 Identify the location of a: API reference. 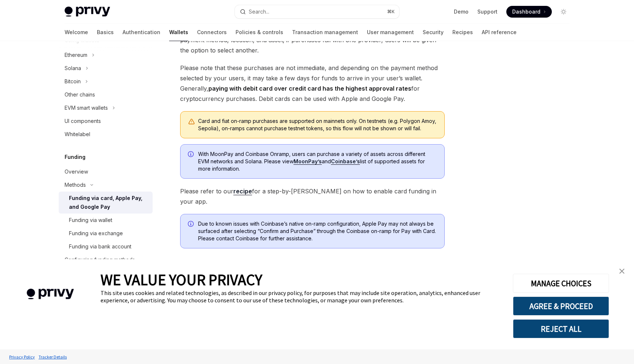
(499, 32).